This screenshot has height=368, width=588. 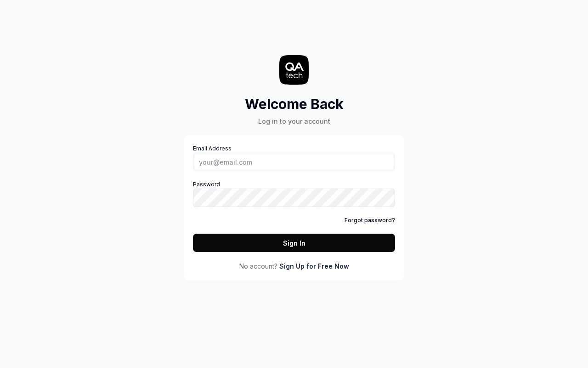 I want to click on input: Password, so click(x=294, y=198).